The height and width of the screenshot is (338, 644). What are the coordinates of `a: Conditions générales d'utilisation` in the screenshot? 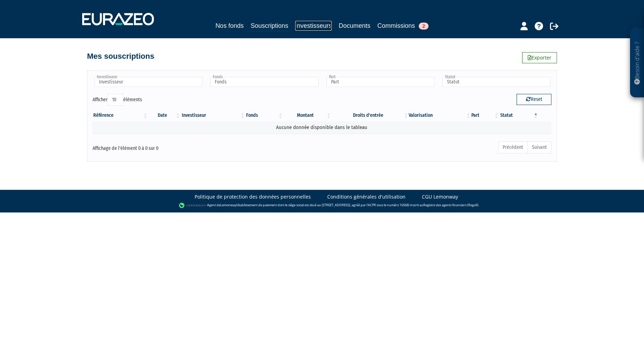 It's located at (367, 197).